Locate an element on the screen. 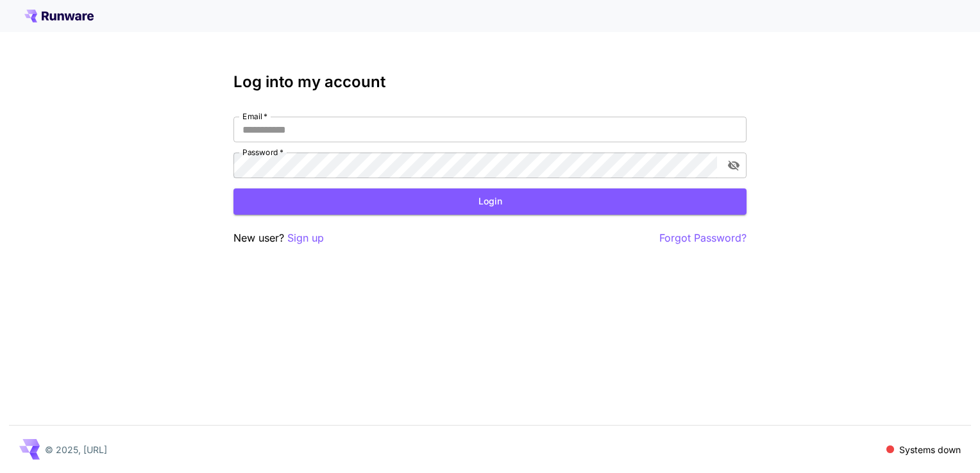 The height and width of the screenshot is (473, 980). button: Login is located at coordinates (490, 201).